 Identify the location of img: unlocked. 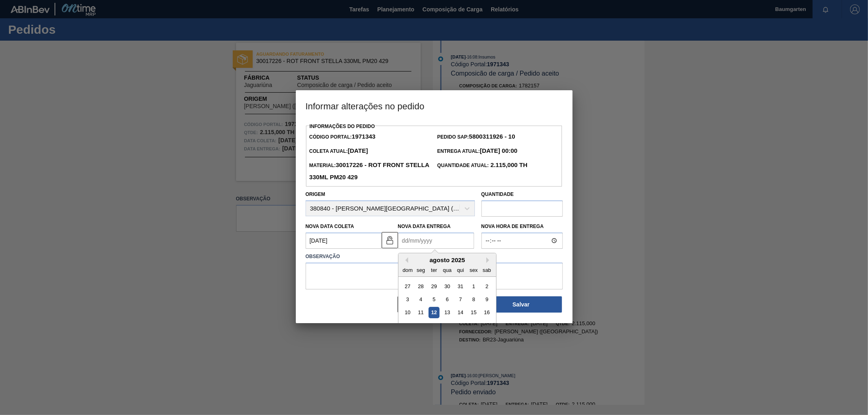
(390, 241).